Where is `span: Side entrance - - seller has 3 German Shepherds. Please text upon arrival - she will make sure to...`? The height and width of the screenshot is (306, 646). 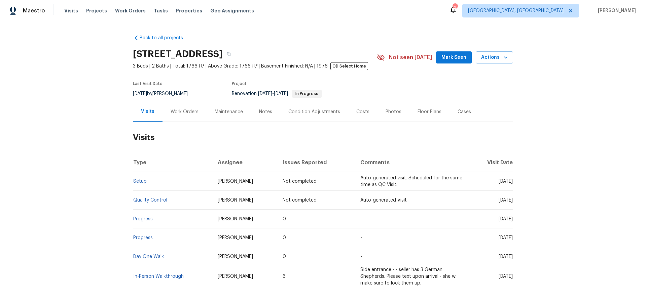
span: Side entrance - - seller has 3 German Shepherds. Please text upon arrival - she will make sure to... is located at coordinates (409, 277).